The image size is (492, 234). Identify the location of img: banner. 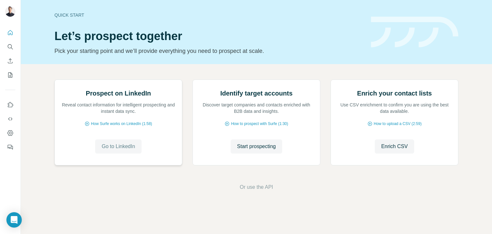
(414, 32).